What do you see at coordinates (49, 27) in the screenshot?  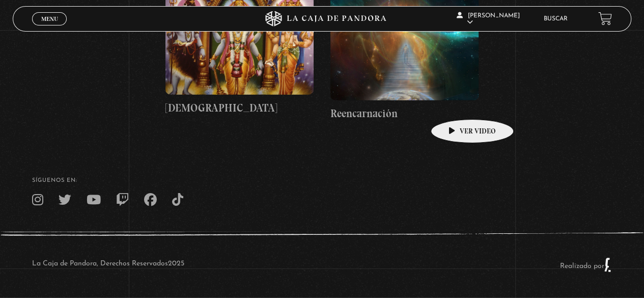 I see `span: Cerrar` at bounding box center [49, 27].